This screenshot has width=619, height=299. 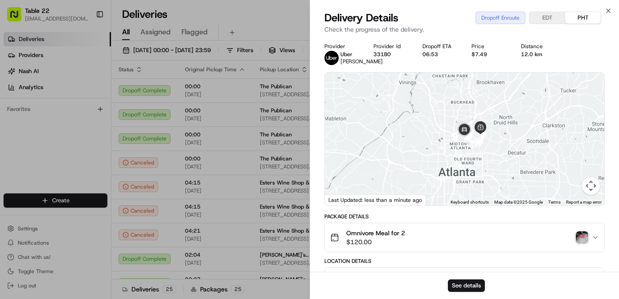 What do you see at coordinates (382, 54) in the screenshot?
I see `button: 331B0` at bounding box center [382, 54].